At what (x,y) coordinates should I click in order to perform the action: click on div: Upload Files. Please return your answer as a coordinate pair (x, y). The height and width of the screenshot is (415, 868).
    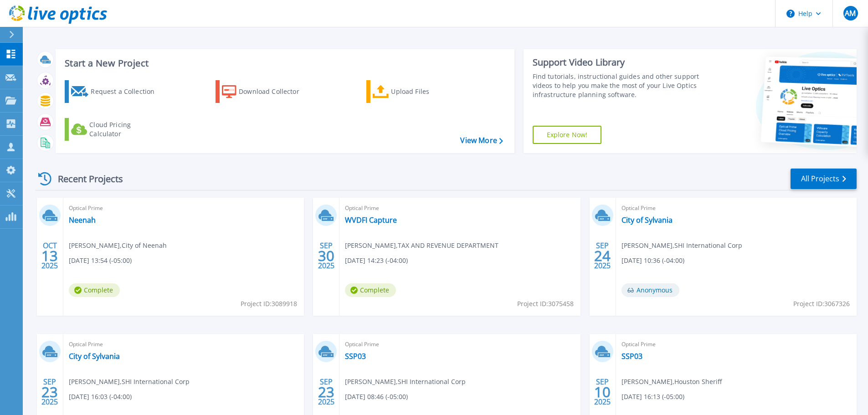
    Looking at the image, I should click on (427, 92).